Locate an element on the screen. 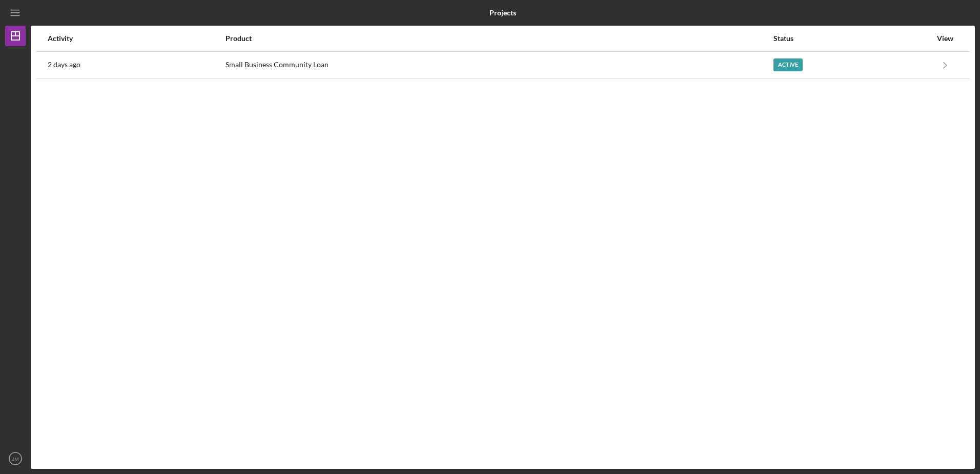 The image size is (980, 474). div: Product is located at coordinates (498, 38).